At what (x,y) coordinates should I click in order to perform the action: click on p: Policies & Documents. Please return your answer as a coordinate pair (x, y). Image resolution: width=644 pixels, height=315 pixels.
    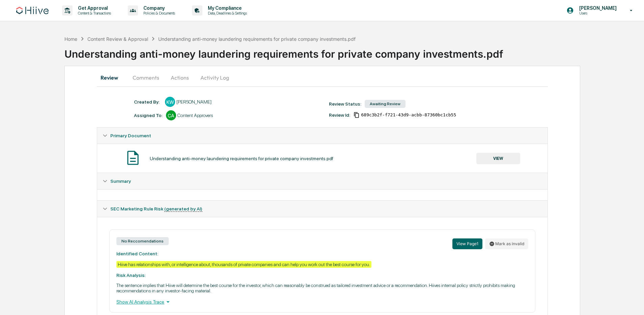
    Looking at the image, I should click on (158, 14).